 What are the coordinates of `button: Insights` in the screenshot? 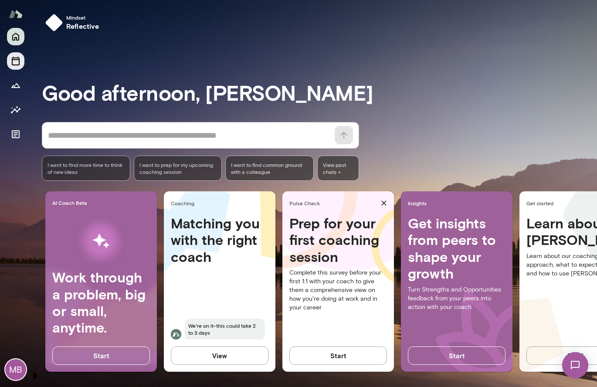 It's located at (16, 110).